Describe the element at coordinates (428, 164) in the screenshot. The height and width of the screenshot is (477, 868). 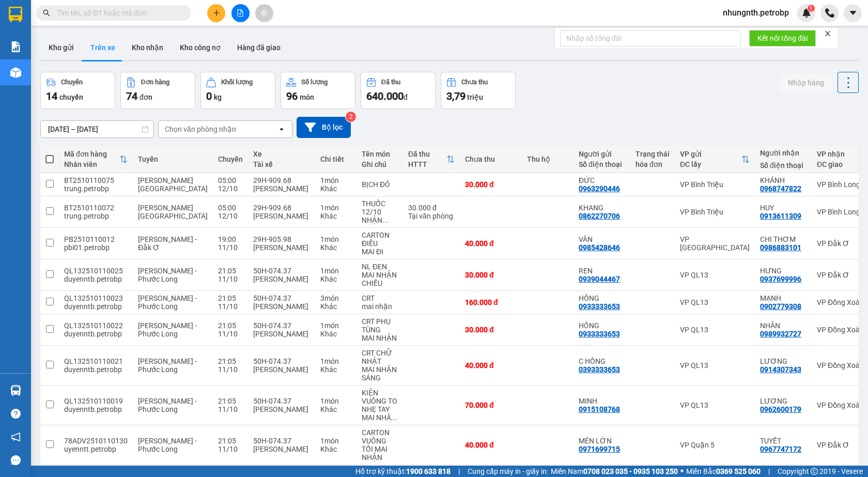
I see `div: HTTT` at that location.